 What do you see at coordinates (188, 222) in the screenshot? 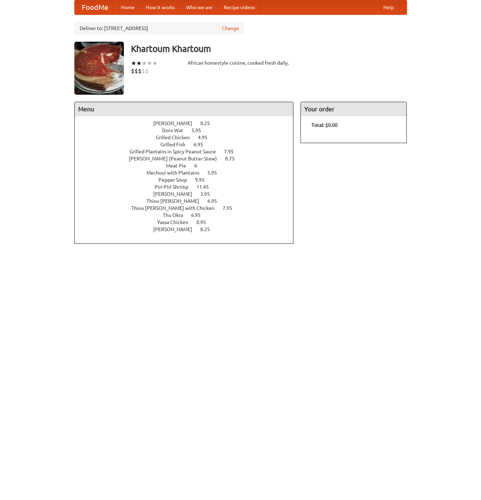
I see `a: Yassa Chicken 8.95` at bounding box center [188, 222].